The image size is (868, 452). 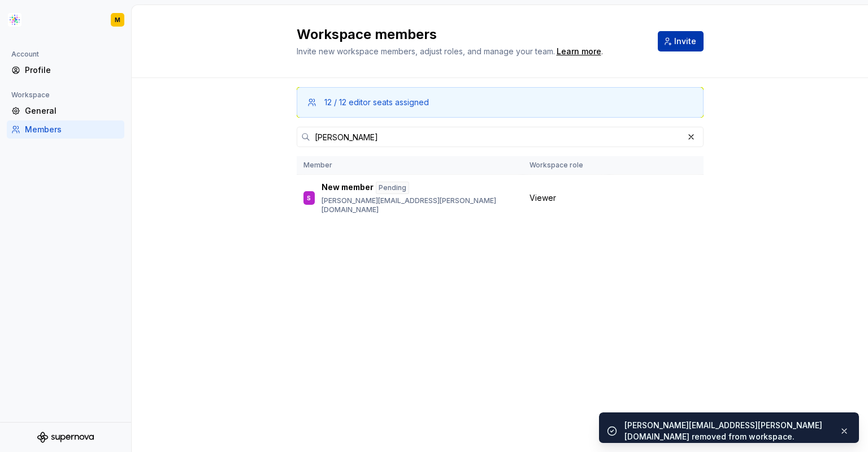 What do you see at coordinates (65, 130) in the screenshot?
I see `a: Members` at bounding box center [65, 130].